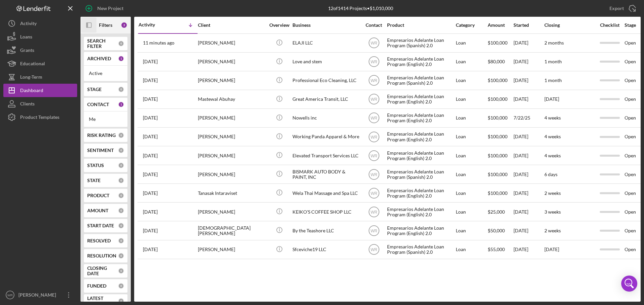 Image resolution: width=644 pixels, height=305 pixels. What do you see at coordinates (40, 23) in the screenshot?
I see `a: Activity` at bounding box center [40, 23].